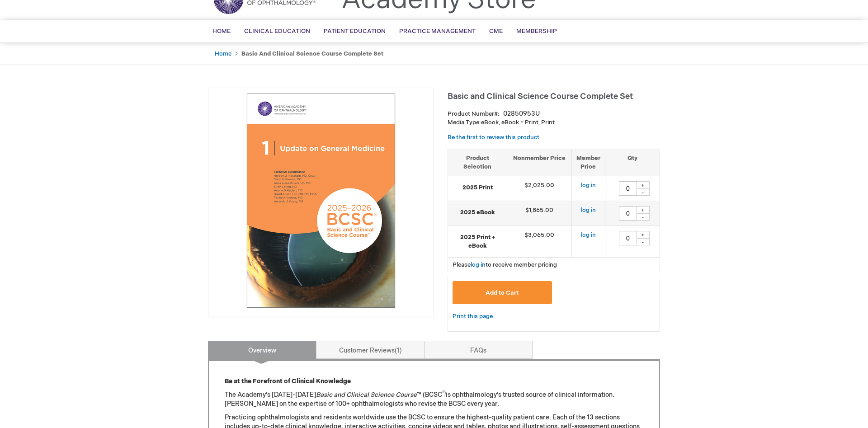 The width and height of the screenshot is (868, 428). I want to click on span: Membership, so click(537, 31).